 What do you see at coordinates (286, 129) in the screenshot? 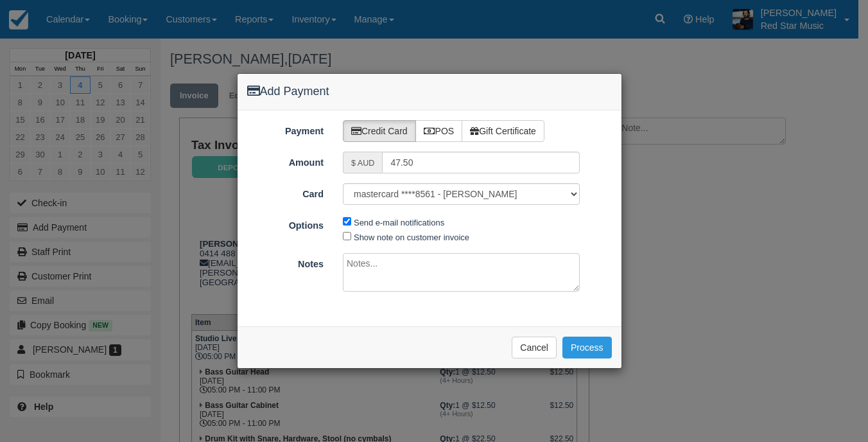
I see `label: Payment` at bounding box center [286, 129].